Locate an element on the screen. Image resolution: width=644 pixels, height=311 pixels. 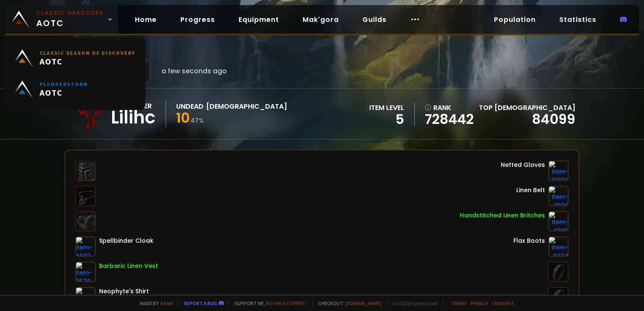
div: rank is located at coordinates (449, 108).